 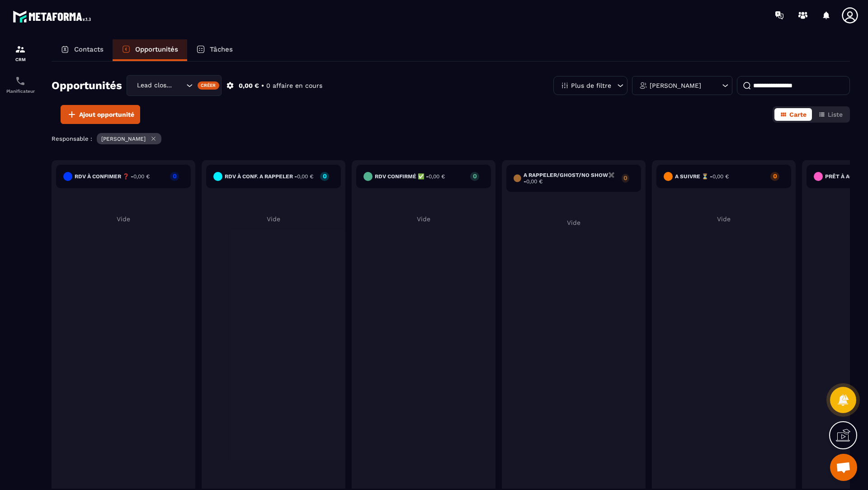 What do you see at coordinates (88, 49) in the screenshot?
I see `p: Contacts` at bounding box center [88, 49].